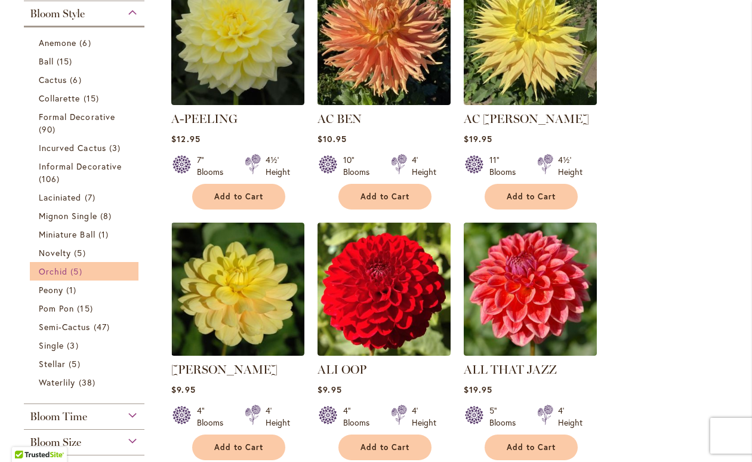 The height and width of the screenshot is (462, 752). What do you see at coordinates (506, 166) in the screenshot?
I see `div: 11" Blooms` at bounding box center [506, 166].